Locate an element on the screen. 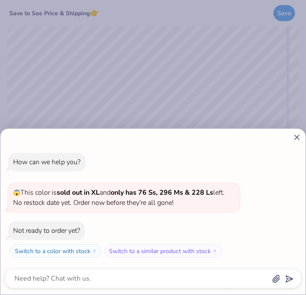 Image resolution: width=306 pixels, height=295 pixels. strong: sold out in XL is located at coordinates (78, 193).